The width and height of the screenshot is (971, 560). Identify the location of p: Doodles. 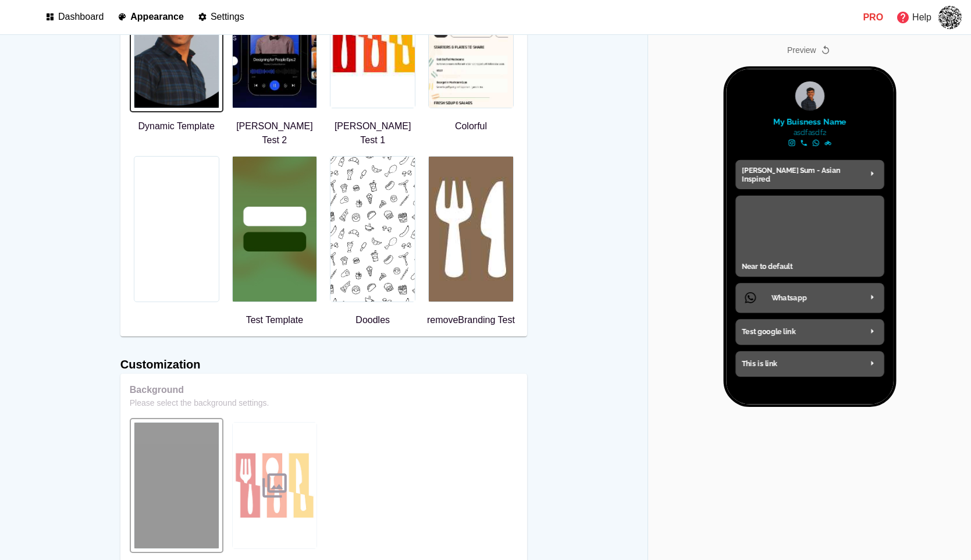
(372, 320).